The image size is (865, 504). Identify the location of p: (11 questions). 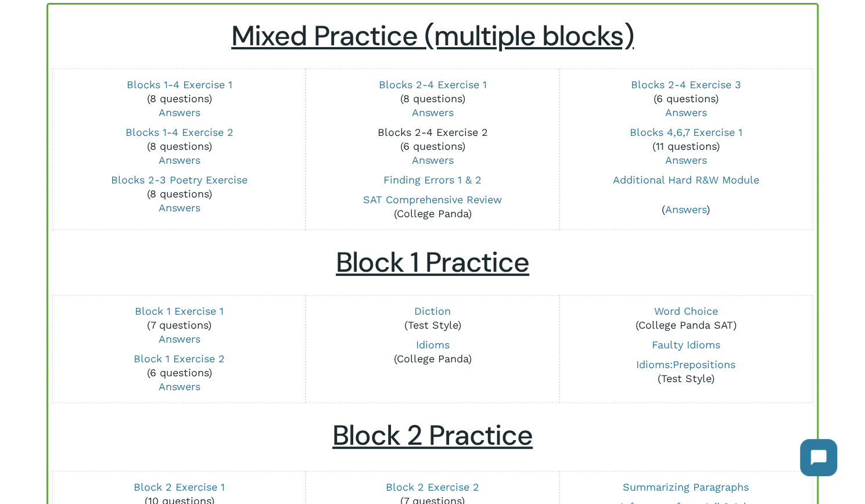
(686, 146).